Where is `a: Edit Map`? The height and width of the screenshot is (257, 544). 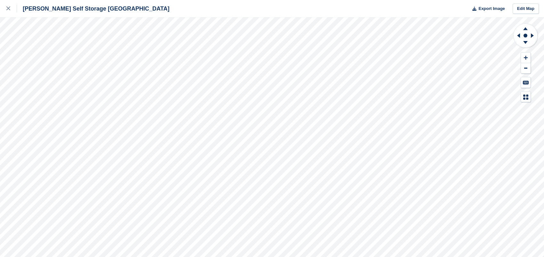 a: Edit Map is located at coordinates (526, 9).